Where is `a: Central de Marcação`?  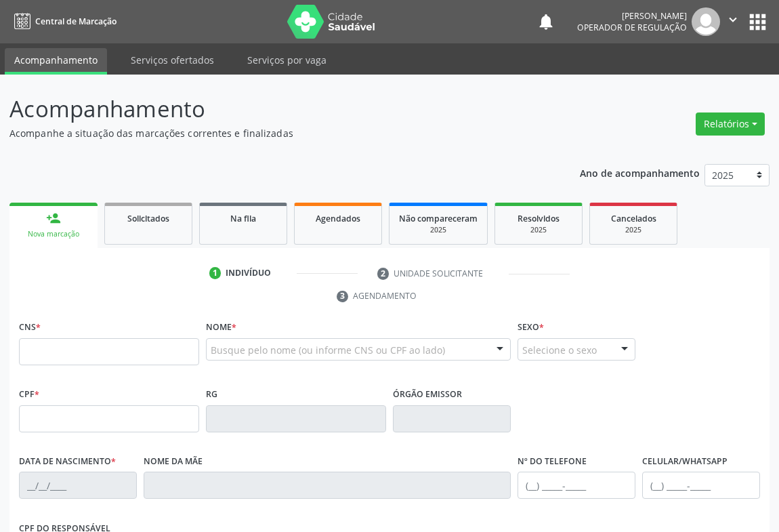 a: Central de Marcação is located at coordinates (63, 21).